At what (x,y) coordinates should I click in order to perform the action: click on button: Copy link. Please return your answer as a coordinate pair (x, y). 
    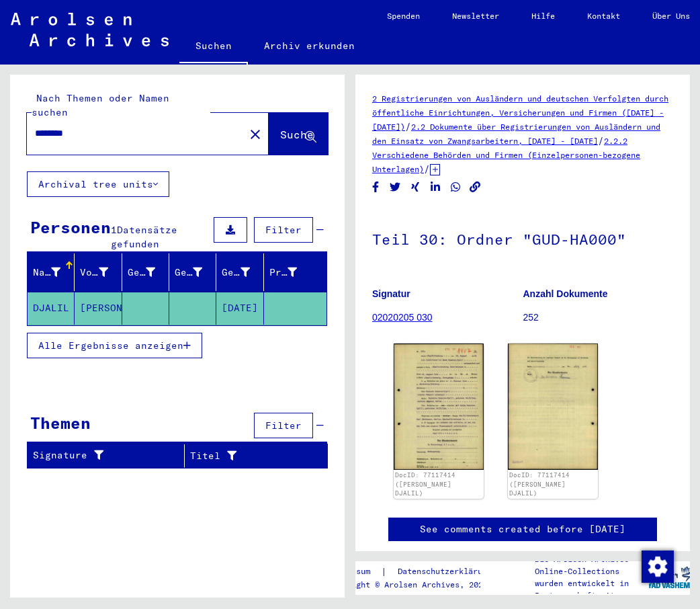
    Looking at the image, I should click on (475, 187).